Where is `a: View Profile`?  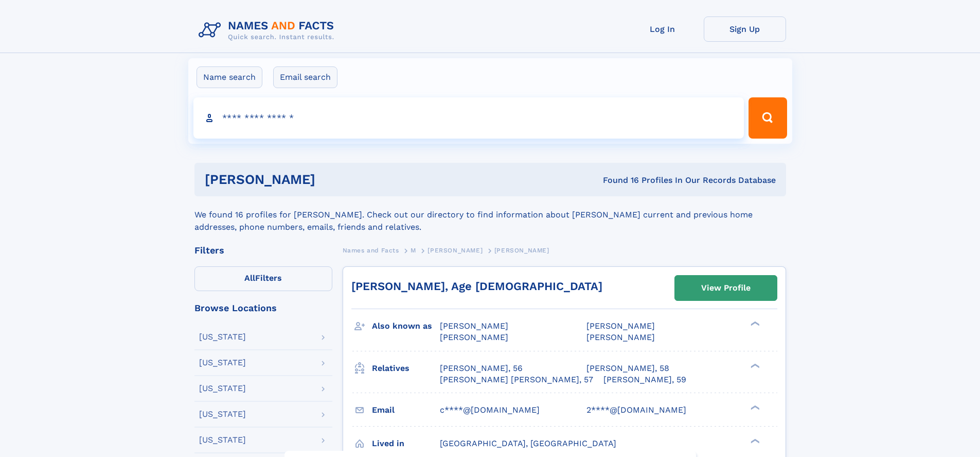
a: View Profile is located at coordinates (726, 288).